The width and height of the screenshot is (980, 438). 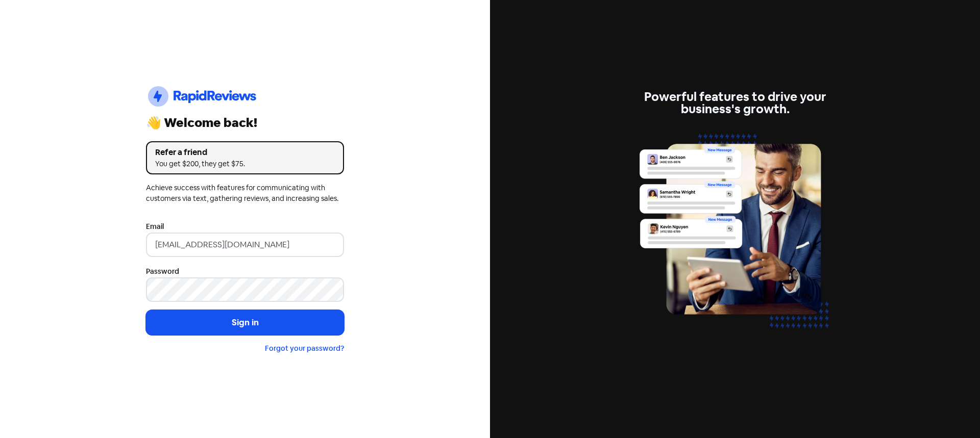 What do you see at coordinates (245, 245) in the screenshot?
I see `input: Enter your email address...` at bounding box center [245, 245].